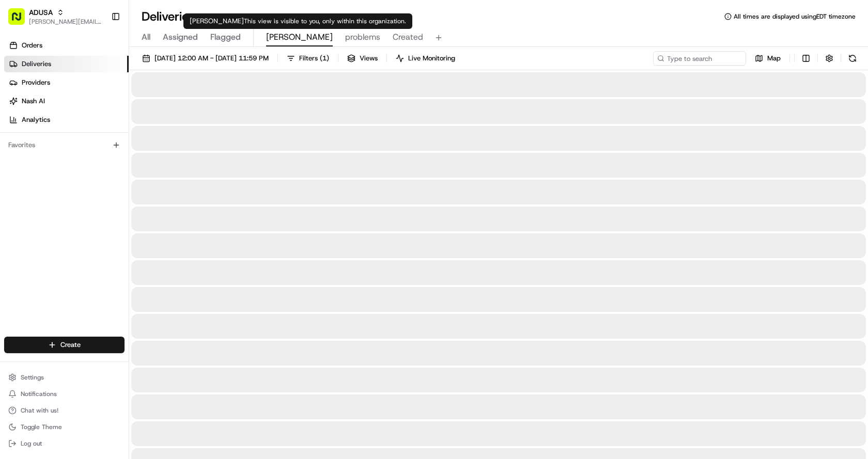 The image size is (868, 459). What do you see at coordinates (407, 37) in the screenshot?
I see `span: Created` at bounding box center [407, 37].